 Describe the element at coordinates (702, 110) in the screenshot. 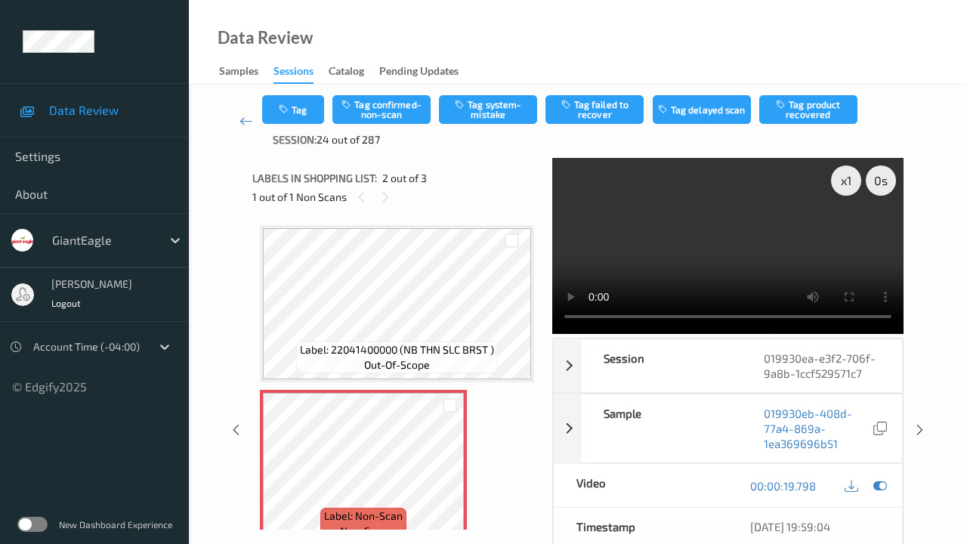

I see `button: Tag delayed scan` at that location.